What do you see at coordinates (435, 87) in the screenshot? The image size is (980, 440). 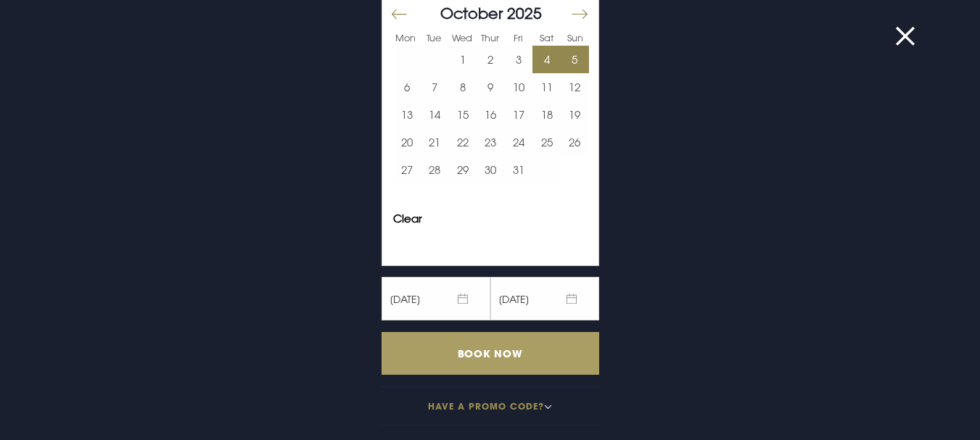 I see `button: 7` at bounding box center [435, 87].